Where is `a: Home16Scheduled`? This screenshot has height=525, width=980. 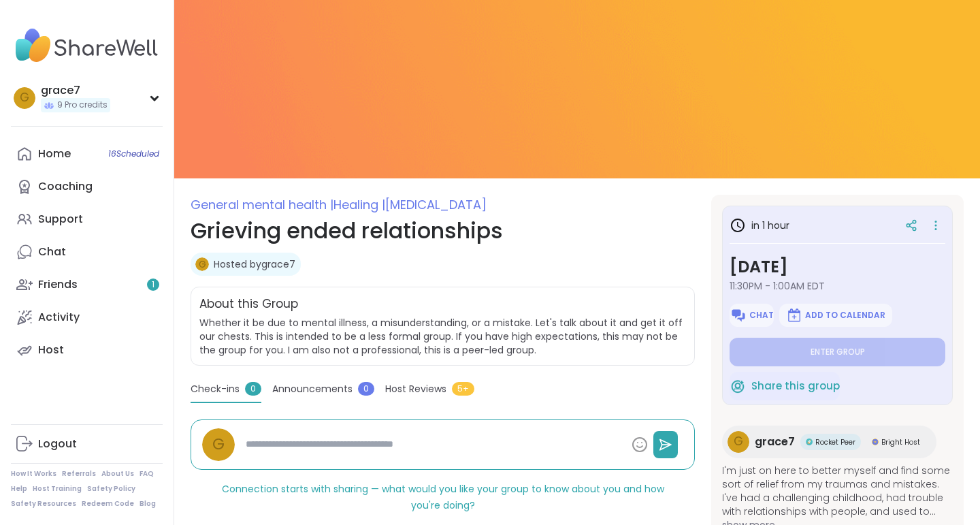 a: Home16Scheduled is located at coordinates (87, 154).